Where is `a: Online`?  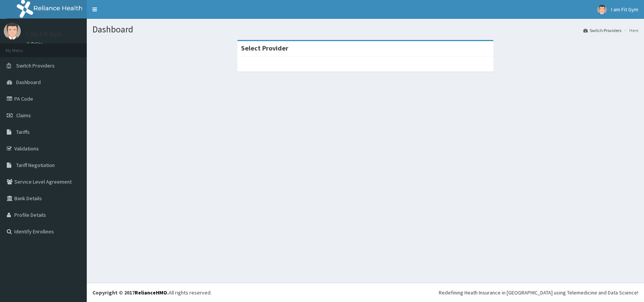 a: Online is located at coordinates (35, 44).